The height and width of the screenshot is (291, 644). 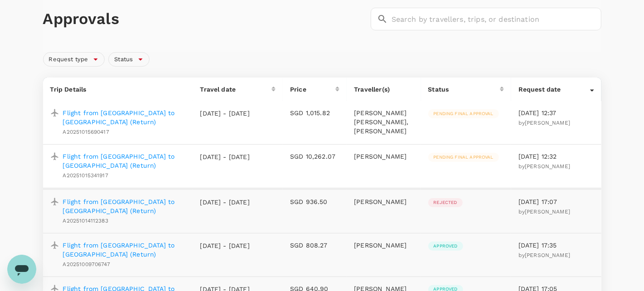 What do you see at coordinates (86, 264) in the screenshot?
I see `span: A20251009706747` at bounding box center [86, 264].